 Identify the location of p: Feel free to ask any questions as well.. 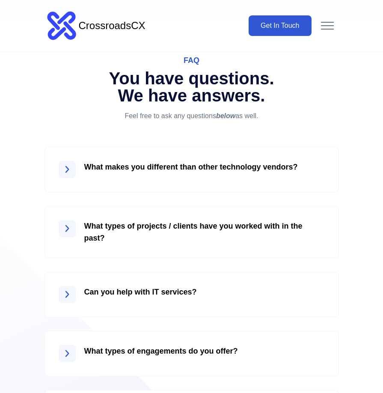
(192, 116).